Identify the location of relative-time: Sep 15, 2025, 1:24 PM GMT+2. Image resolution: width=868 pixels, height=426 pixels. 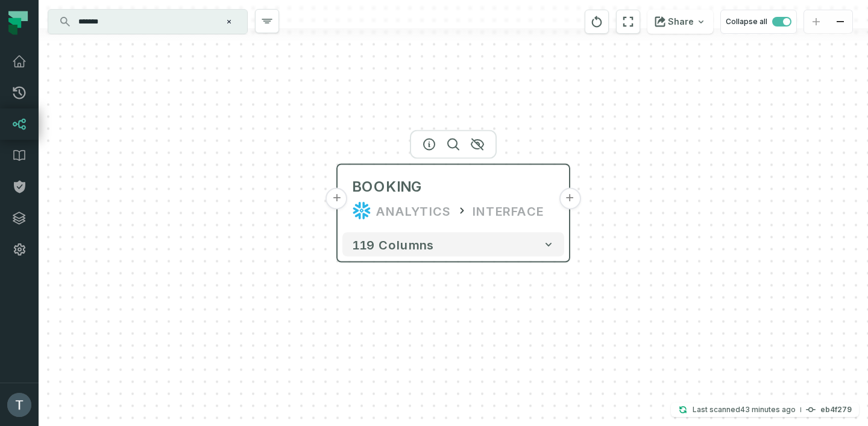
(769, 410).